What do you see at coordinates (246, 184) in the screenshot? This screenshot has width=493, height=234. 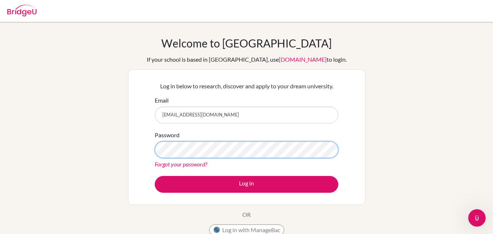 I see `button: Log in` at bounding box center [246, 184].